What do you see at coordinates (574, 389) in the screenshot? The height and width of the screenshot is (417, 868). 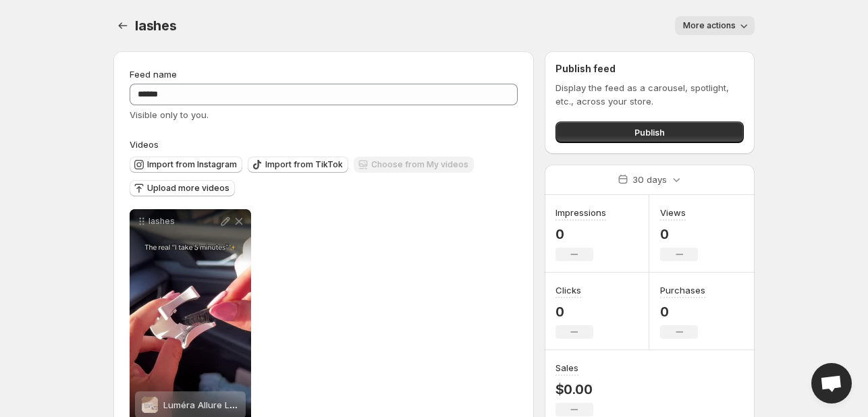 I see `p: $0.00` at bounding box center [574, 389].